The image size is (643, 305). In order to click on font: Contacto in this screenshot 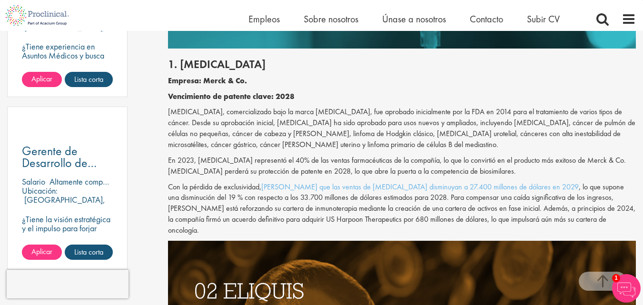, I will do `click(487, 19)`.